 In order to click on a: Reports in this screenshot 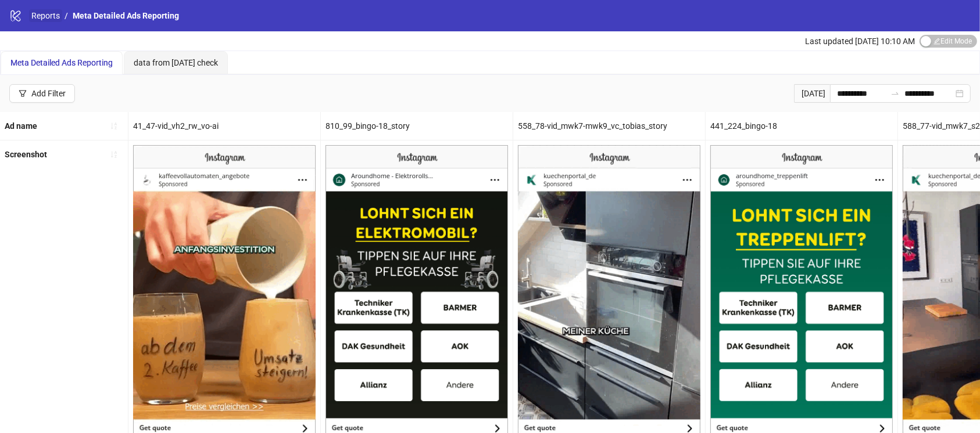, I will do `click(45, 15)`.